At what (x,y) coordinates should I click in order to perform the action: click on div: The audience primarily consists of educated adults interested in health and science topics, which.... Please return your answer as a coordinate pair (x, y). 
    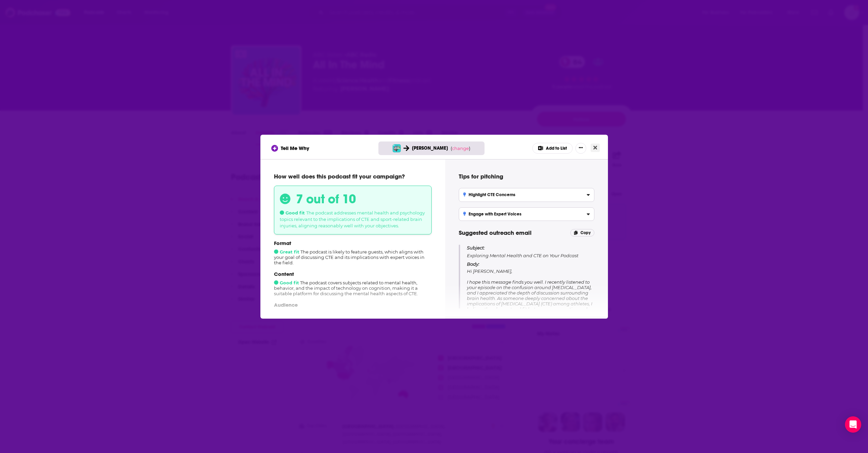
    Looking at the image, I should click on (353, 317).